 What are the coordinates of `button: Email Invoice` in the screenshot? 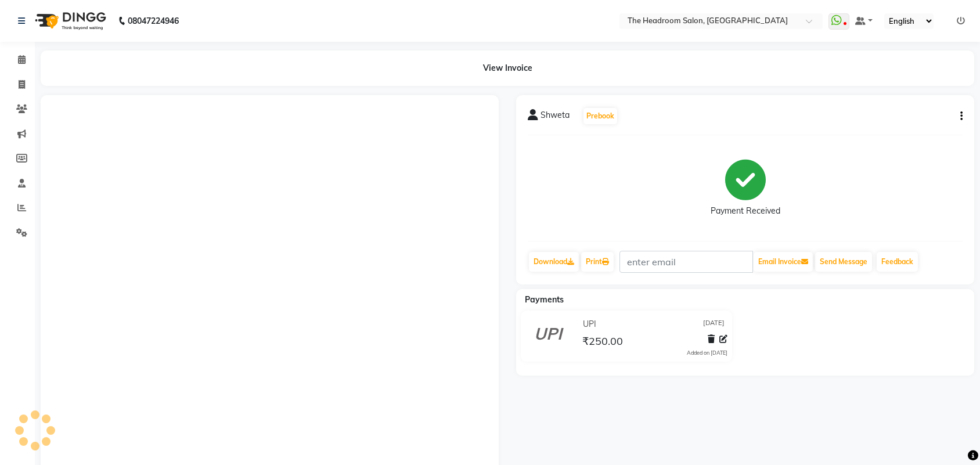 It's located at (783, 262).